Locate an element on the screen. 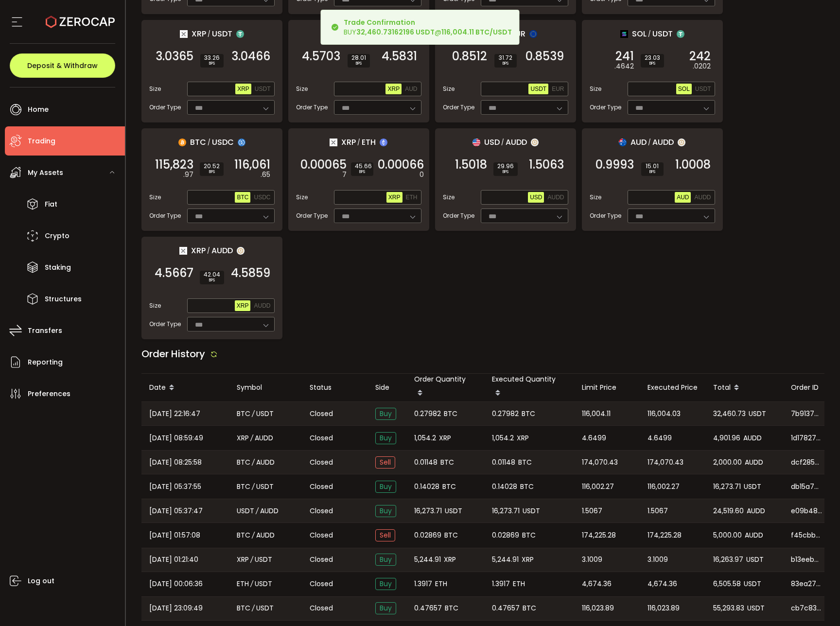 The width and height of the screenshot is (840, 626). span: e09b48a6-3c0c-435f-a7ed-7ebdae16d7b5 is located at coordinates (806, 511).